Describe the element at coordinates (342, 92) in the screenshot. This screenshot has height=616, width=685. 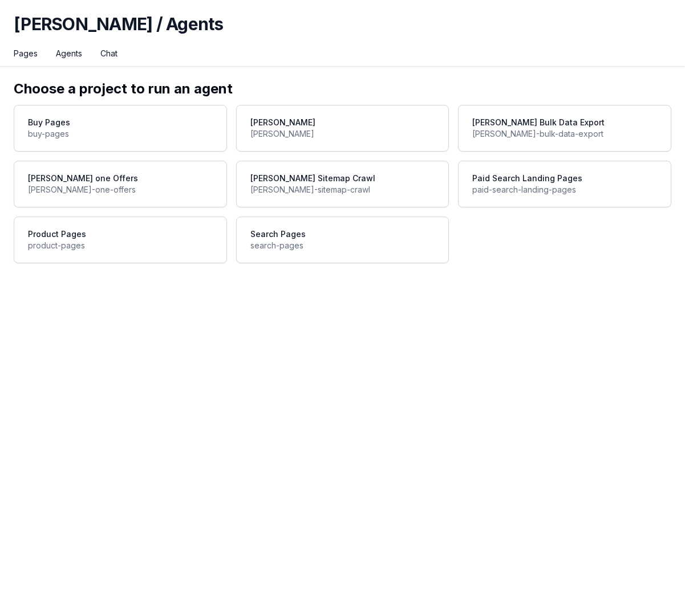
I see `h2: Choose a project to run an agent` at that location.